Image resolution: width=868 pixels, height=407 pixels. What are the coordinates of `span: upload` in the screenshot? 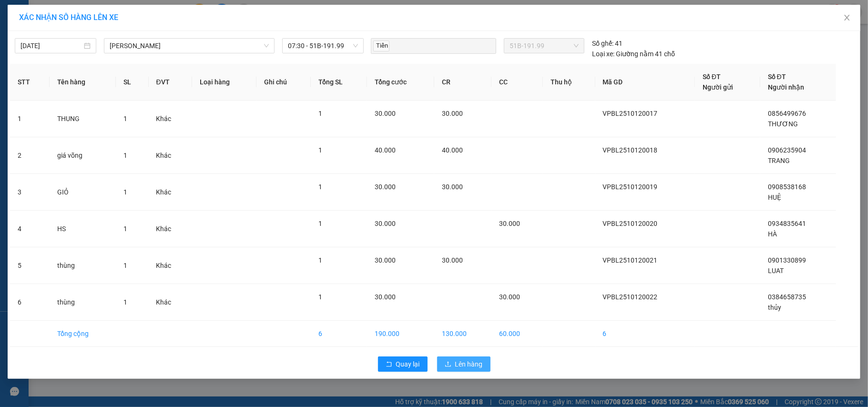 It's located at (448, 364).